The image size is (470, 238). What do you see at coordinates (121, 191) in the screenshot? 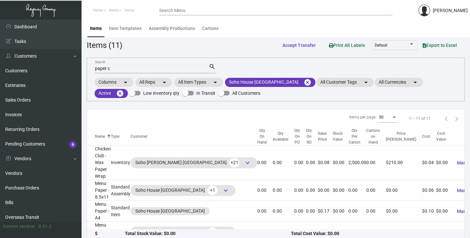
I see `td: Standard Assembly` at bounding box center [121, 191].